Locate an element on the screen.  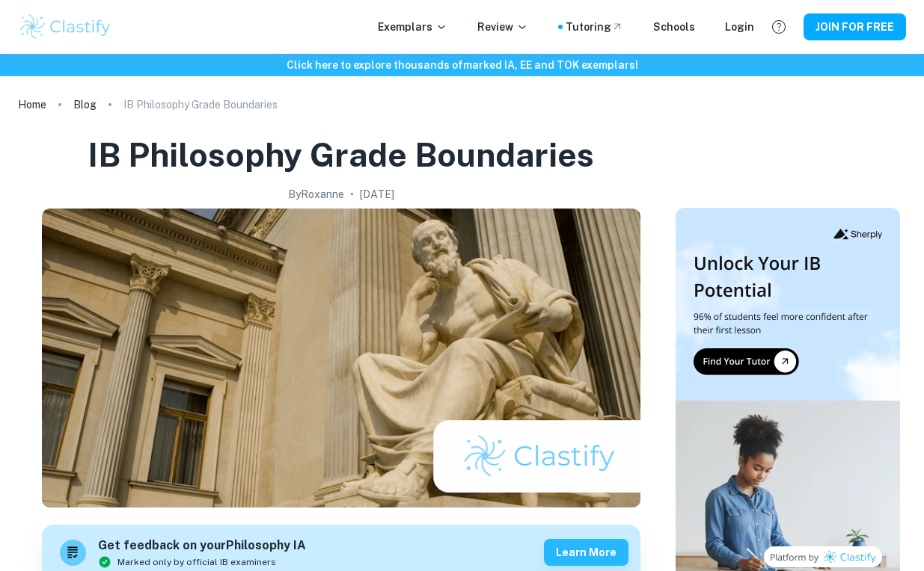
button: Help and Feedback is located at coordinates (779, 27).